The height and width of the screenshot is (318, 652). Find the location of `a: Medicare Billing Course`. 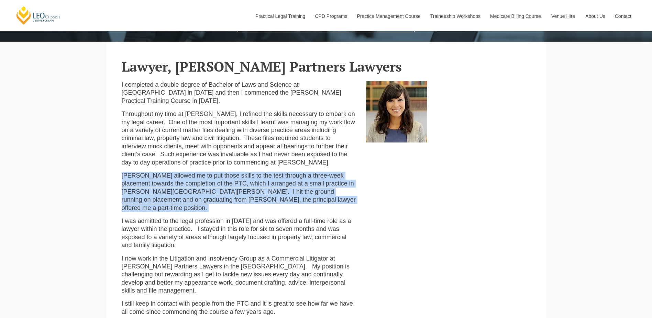

a: Medicare Billing Course is located at coordinates (516, 16).